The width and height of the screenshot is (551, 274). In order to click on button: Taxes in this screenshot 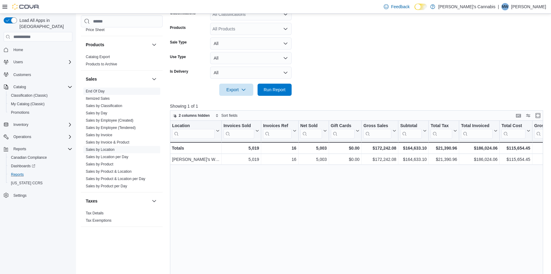, I will do `click(154, 201)`.